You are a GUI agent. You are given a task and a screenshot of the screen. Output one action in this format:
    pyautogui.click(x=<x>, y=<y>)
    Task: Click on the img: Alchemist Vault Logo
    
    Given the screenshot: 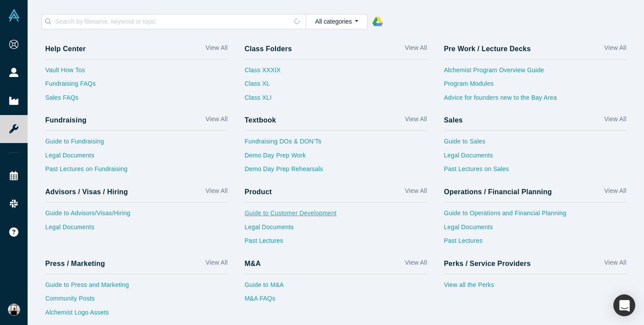 What is the action you would take?
    pyautogui.click(x=14, y=15)
    